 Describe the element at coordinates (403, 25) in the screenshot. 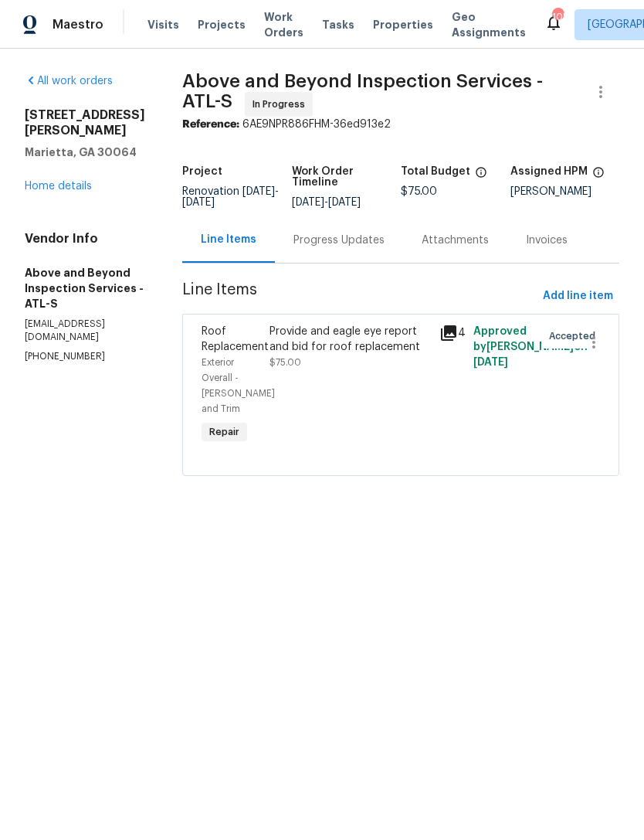

I see `span: Properties` at that location.